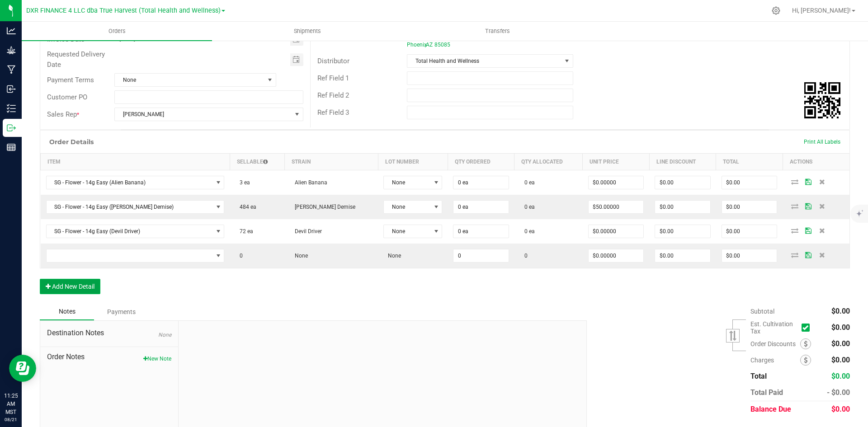 This screenshot has height=427, width=868. What do you see at coordinates (130, 183) in the screenshot?
I see `span: SG - Flower - 14g Easy (Alien Banana)` at bounding box center [130, 183].